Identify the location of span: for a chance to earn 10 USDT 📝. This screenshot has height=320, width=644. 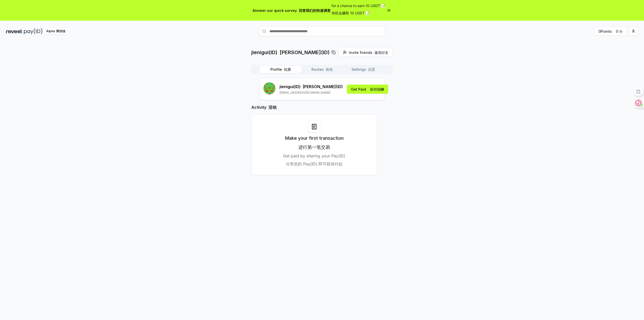
(359, 10).